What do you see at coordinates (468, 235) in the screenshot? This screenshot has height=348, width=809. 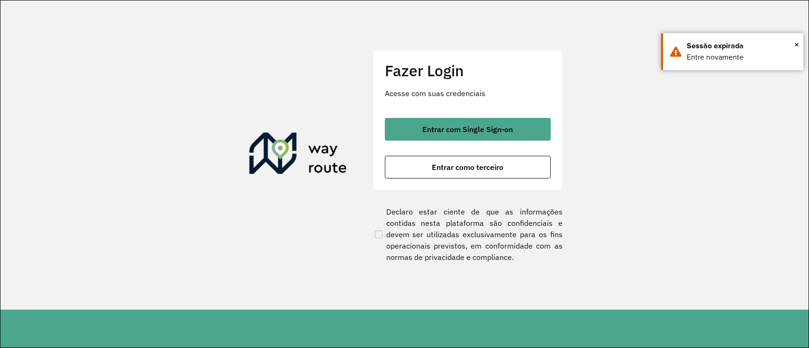 I see `label: Declaro estar ciente de que as informações contidas nesta plataforma são confidenciais e devem se...` at bounding box center [468, 235].